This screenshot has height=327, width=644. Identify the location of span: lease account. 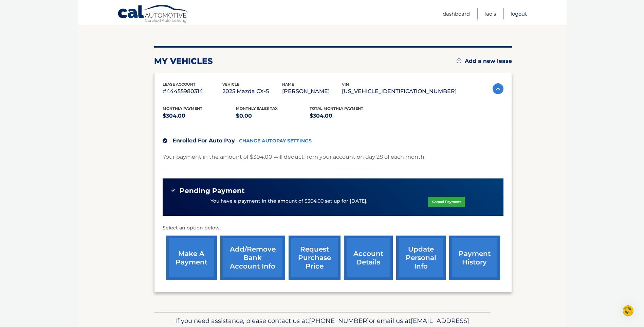
(178, 84).